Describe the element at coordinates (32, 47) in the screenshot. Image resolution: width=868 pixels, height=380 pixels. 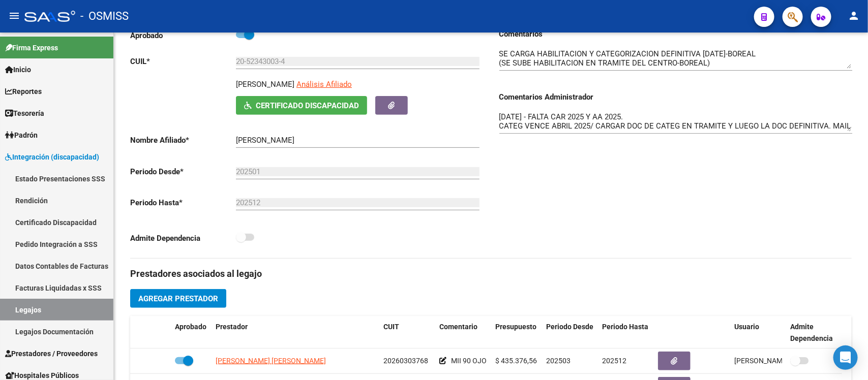
I see `span: Firma Express` at that location.